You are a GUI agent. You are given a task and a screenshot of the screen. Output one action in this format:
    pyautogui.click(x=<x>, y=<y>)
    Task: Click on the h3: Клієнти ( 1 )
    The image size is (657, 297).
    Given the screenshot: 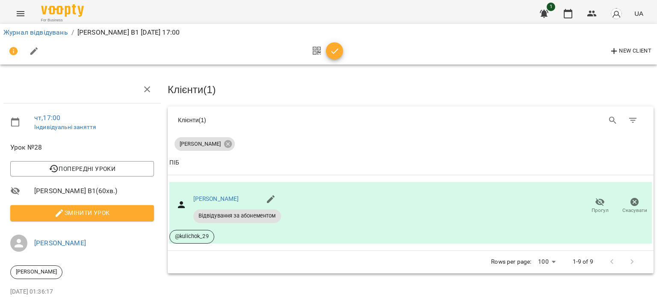 What is the action you would take?
    pyautogui.click(x=411, y=90)
    